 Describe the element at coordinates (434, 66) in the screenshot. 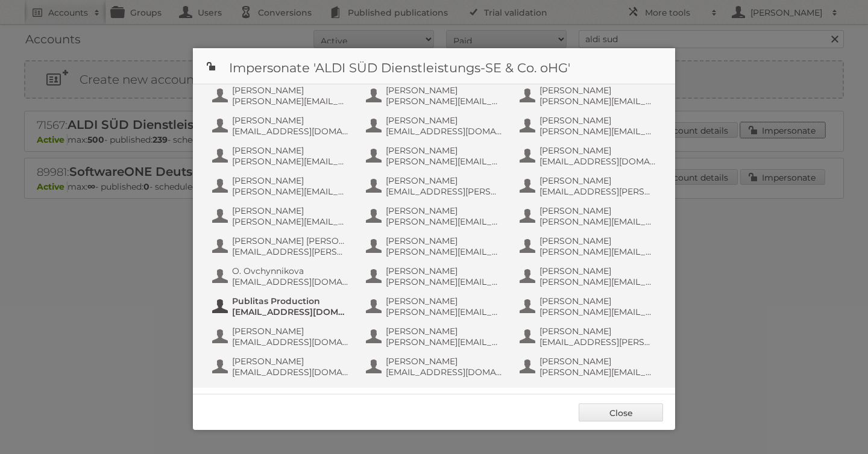

I see `h1: Impersonate 'ALDI SÜD Dienstleistungs-SE & Co. oHG'` at that location.